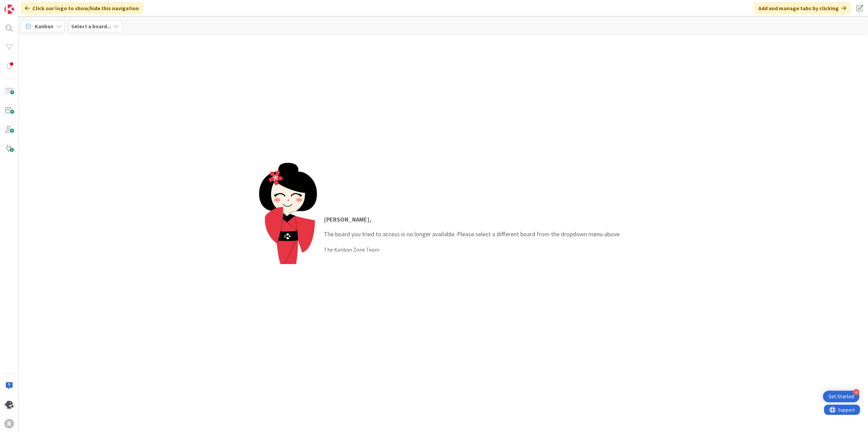 This screenshot has width=868, height=433. I want to click on div: Click our logo to show/hide this navigation, so click(82, 9).